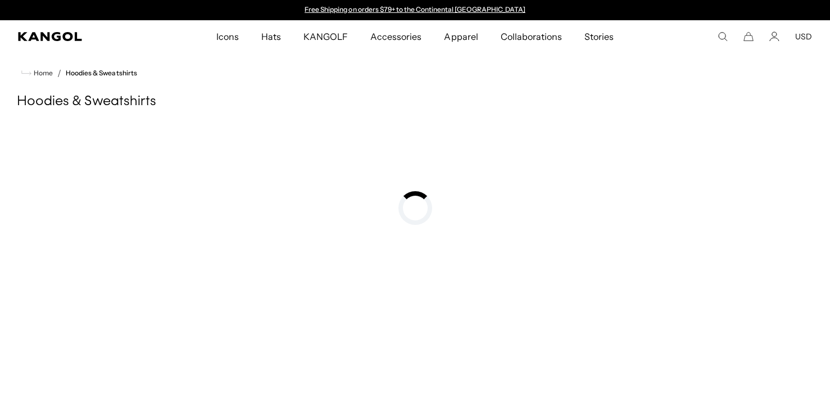 The image size is (830, 415). What do you see at coordinates (531, 37) in the screenshot?
I see `span: Collaborations` at bounding box center [531, 37].